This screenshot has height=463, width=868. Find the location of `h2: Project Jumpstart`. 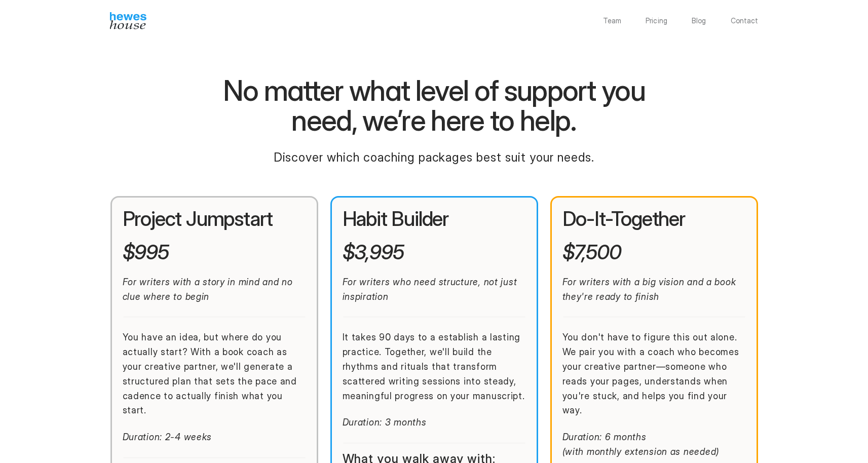

h2: Project Jumpstart is located at coordinates (214, 219).